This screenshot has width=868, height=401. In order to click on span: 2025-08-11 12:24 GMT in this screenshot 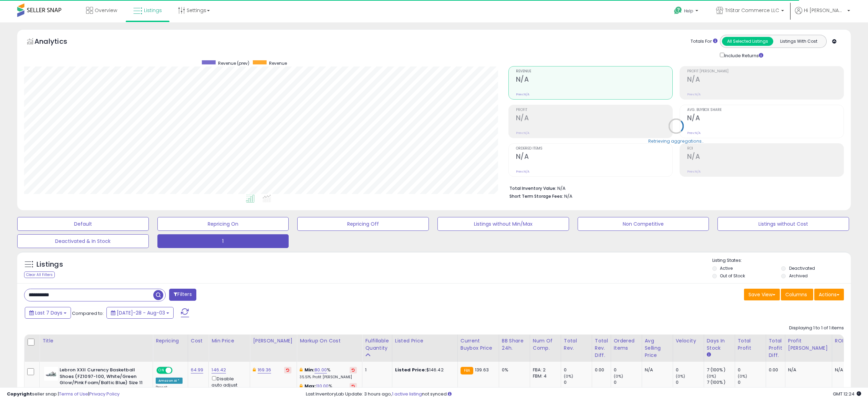, I will do `click(847, 394)`.